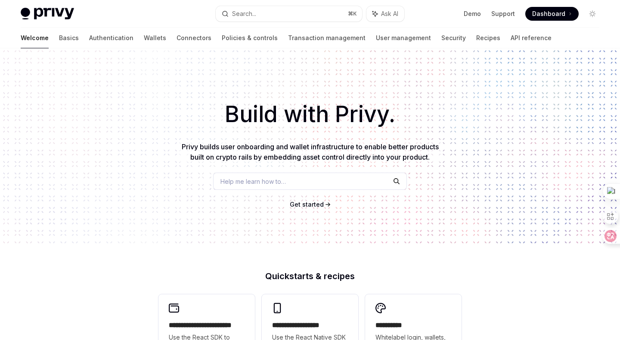 This screenshot has height=340, width=620. I want to click on span: ⌘ K, so click(352, 14).